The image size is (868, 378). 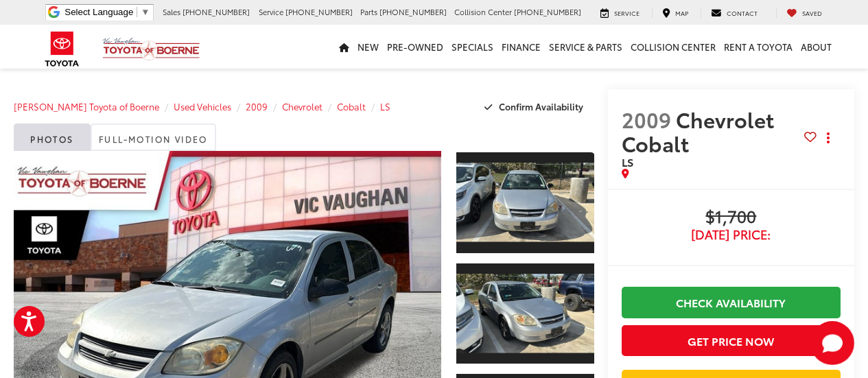 I want to click on a: New, so click(x=368, y=46).